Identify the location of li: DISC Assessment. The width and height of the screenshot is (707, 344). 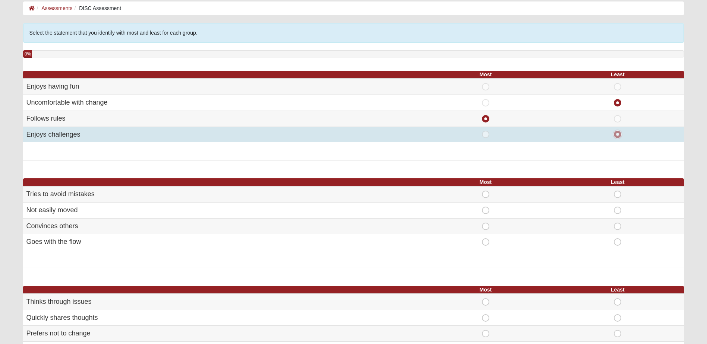
(97, 8).